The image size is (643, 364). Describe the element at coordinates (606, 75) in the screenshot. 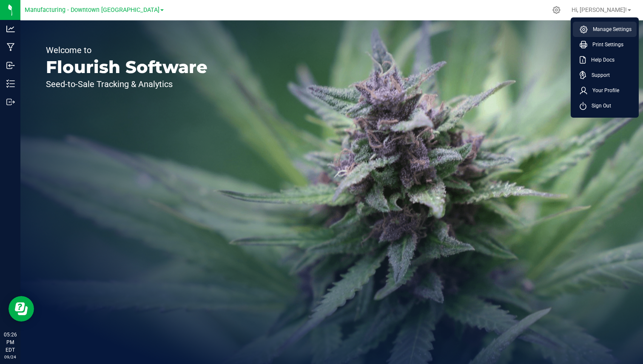

I see `a: Support` at that location.